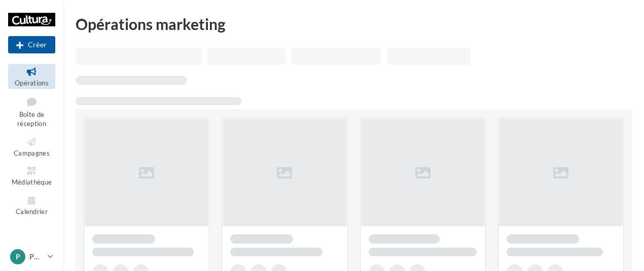 Image resolution: width=644 pixels, height=271 pixels. I want to click on p: PUBLIER, so click(36, 256).